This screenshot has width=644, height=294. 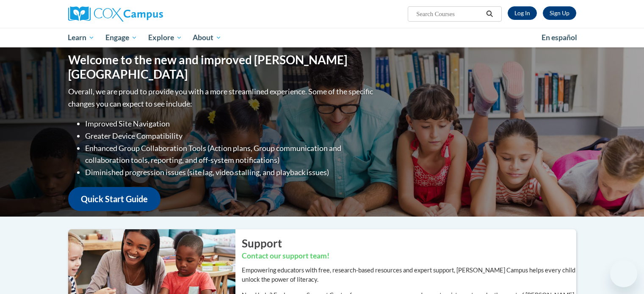 What do you see at coordinates (322, 38) in the screenshot?
I see `div: Main menu` at bounding box center [322, 38].